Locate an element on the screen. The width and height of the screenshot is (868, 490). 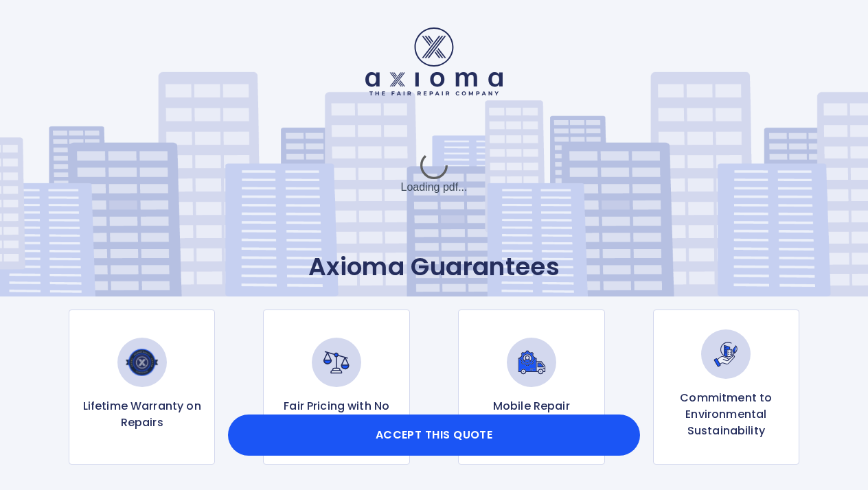
p: Lifetime Warranty on Repairs is located at coordinates (142, 414).